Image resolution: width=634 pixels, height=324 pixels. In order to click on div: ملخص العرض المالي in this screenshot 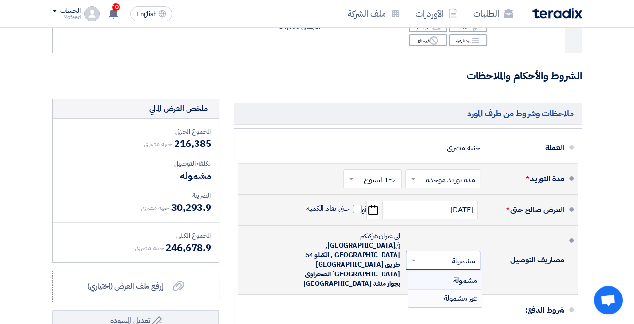, I will do `click(178, 109)`.